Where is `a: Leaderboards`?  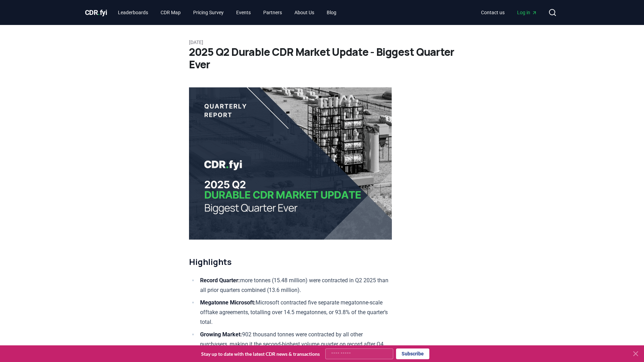 a: Leaderboards is located at coordinates (133, 12).